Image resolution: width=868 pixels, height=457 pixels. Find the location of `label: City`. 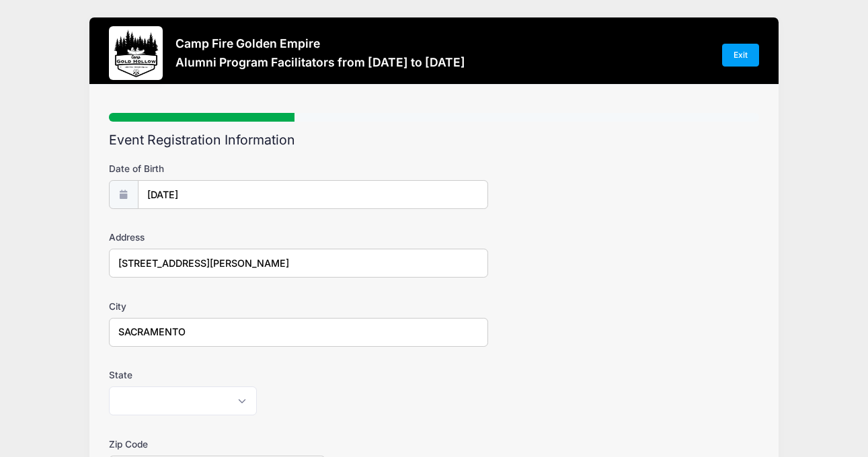

label: City is located at coordinates (218, 306).